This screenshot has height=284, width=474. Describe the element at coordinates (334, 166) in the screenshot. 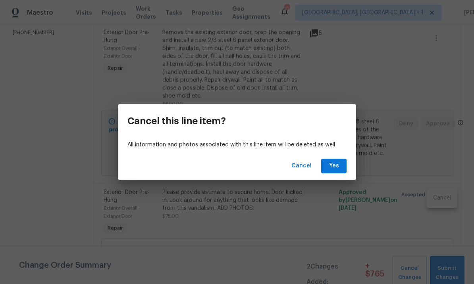

I see `span: Yes` at that location.